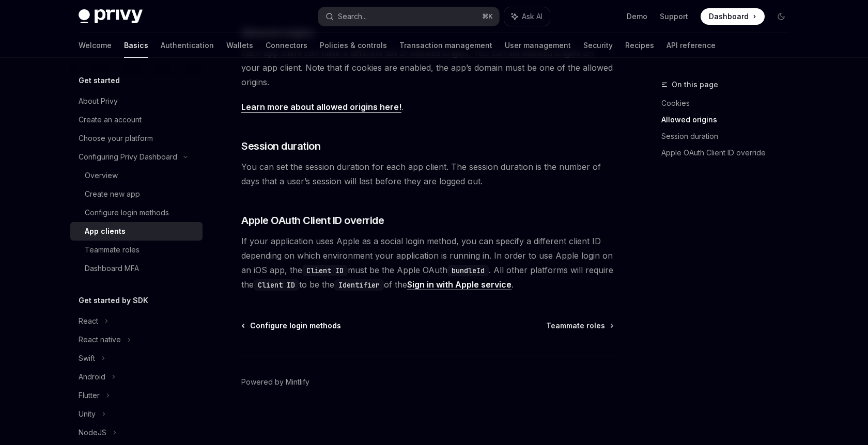 The height and width of the screenshot is (445, 868). Describe the element at coordinates (136, 176) in the screenshot. I see `a: Overview` at that location.